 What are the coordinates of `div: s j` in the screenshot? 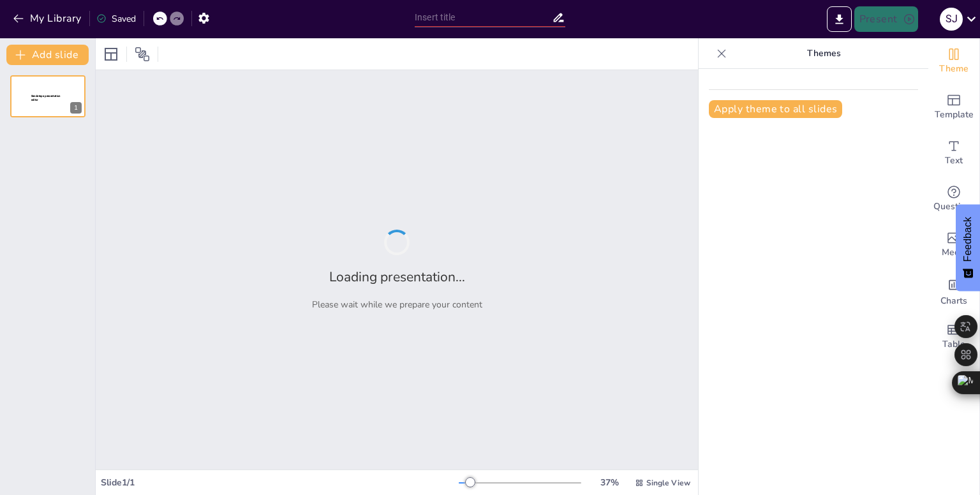 It's located at (951, 19).